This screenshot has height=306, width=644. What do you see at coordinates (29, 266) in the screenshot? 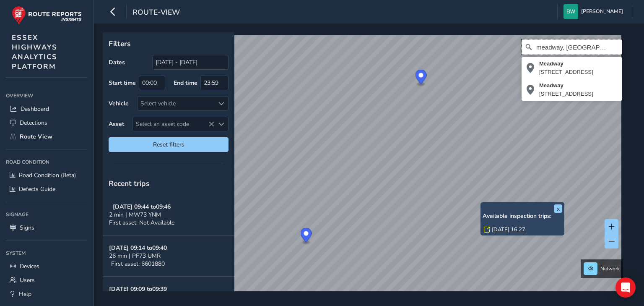
I see `span: Devices` at bounding box center [29, 266].